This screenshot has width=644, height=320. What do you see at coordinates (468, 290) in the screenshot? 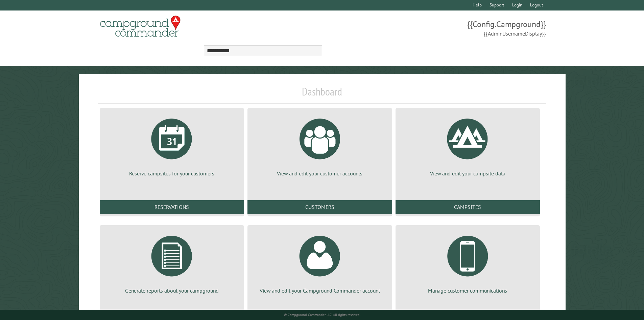
I see `p: Manage customer communications` at bounding box center [468, 290].